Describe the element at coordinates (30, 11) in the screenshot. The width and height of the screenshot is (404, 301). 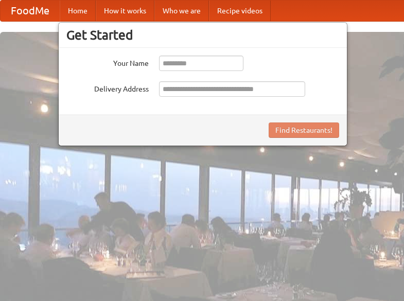
I see `a: FoodMe` at that location.